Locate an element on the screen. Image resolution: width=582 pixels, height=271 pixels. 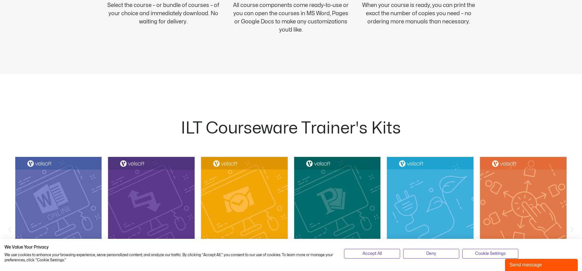
div: Previous slide is located at coordinates (10, 229).